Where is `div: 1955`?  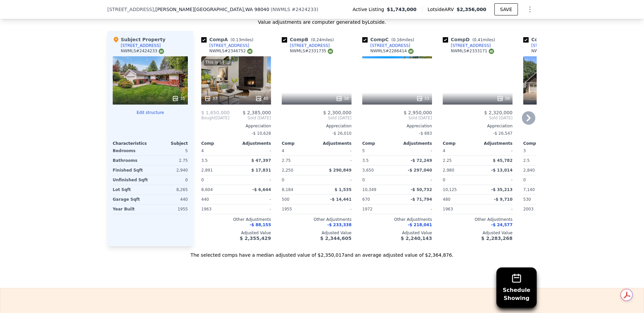 div: 1955 is located at coordinates (170, 209).